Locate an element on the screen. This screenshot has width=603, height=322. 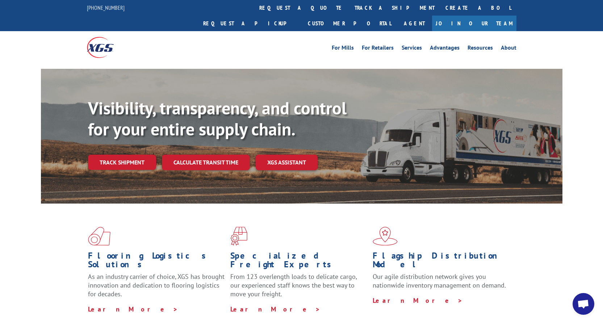
img: xgs-icon-flagship-distribution-model-red is located at coordinates (385, 236).